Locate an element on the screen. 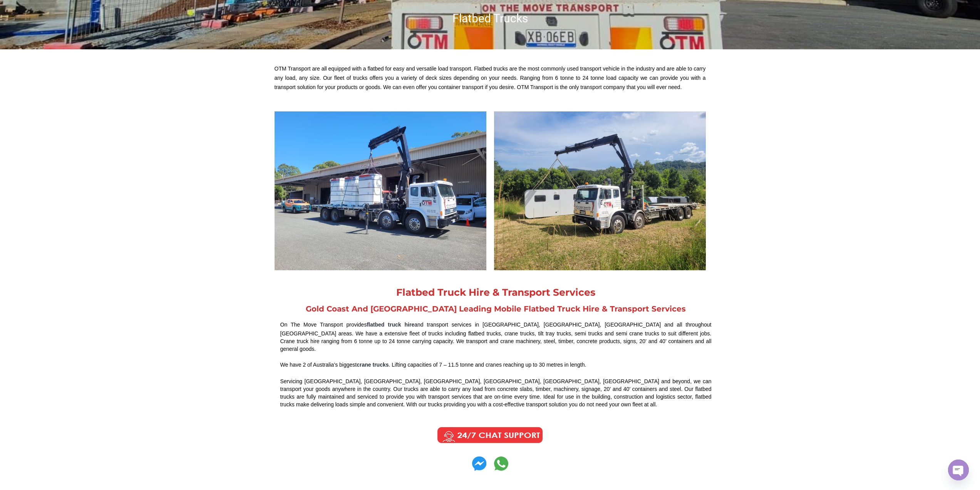  p: OTM Transport are all equipped with a flatbed for easy and versatile load transport. Flatbed truc... is located at coordinates (490, 78).